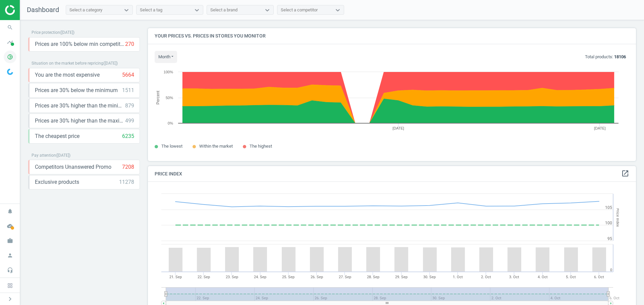  What do you see at coordinates (76, 90) in the screenshot?
I see `span: Prices are 30% below the minimum` at bounding box center [76, 90].